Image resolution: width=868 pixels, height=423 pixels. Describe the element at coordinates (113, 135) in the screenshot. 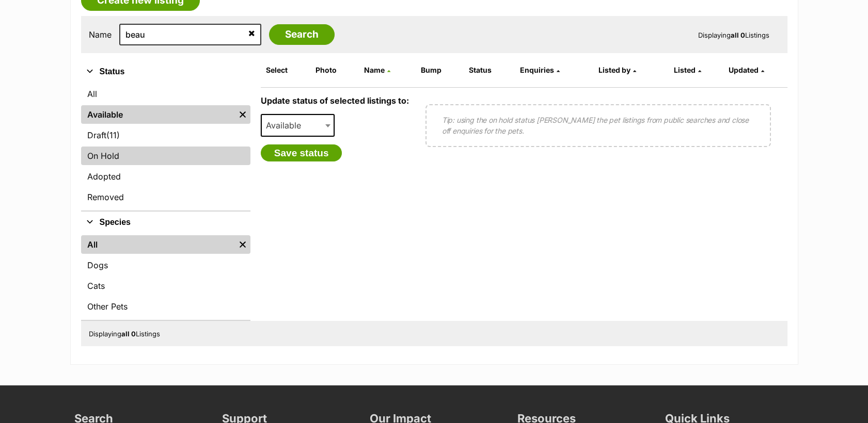

I see `span: (11)` at that location.